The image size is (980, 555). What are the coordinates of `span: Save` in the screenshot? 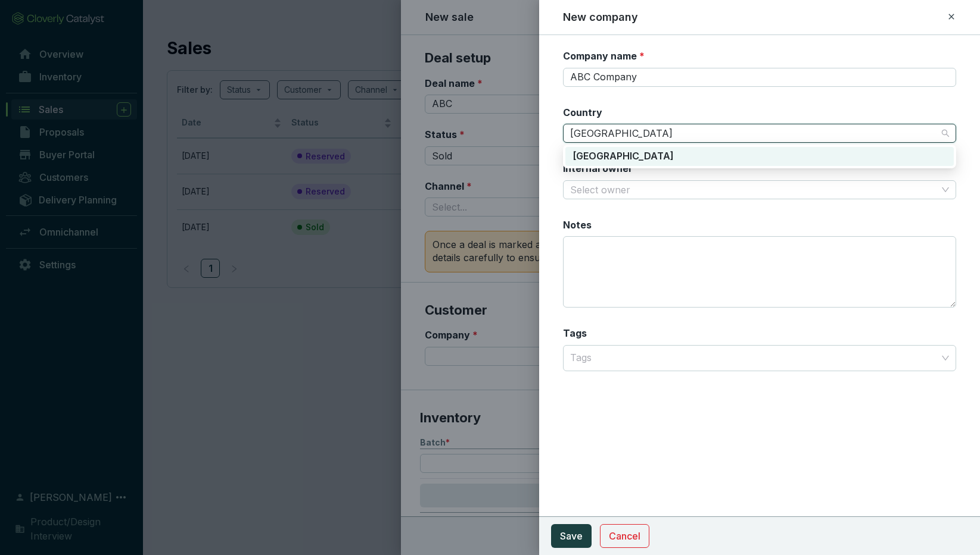 It's located at (571, 536).